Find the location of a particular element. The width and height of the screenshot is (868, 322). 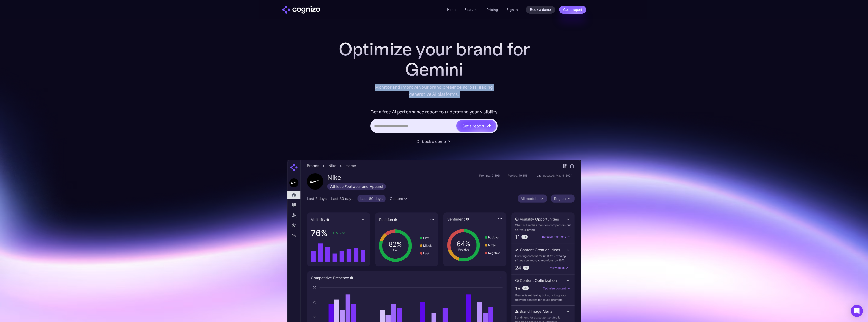

a: Get a reportstarstarstar is located at coordinates (476, 126).